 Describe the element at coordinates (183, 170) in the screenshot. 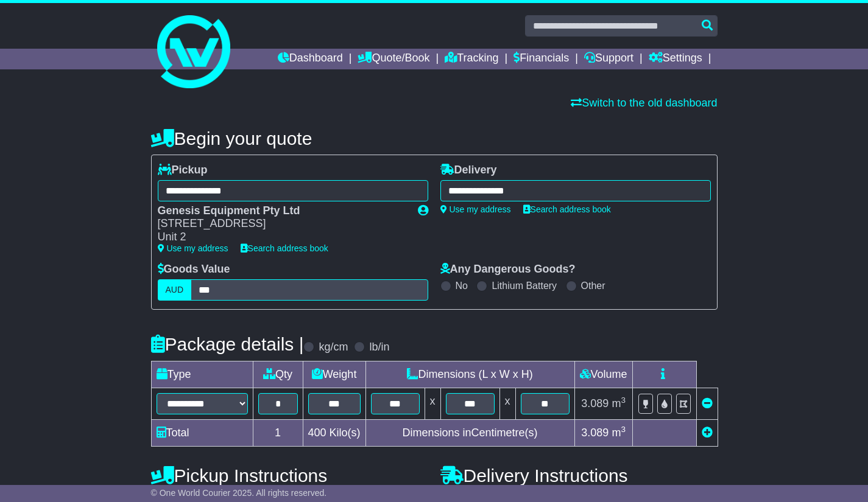

I see `label: Pickup` at that location.